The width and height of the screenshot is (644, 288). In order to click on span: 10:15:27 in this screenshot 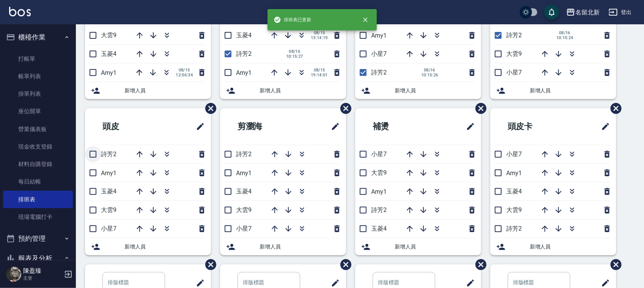, I will do `click(295, 56)`.